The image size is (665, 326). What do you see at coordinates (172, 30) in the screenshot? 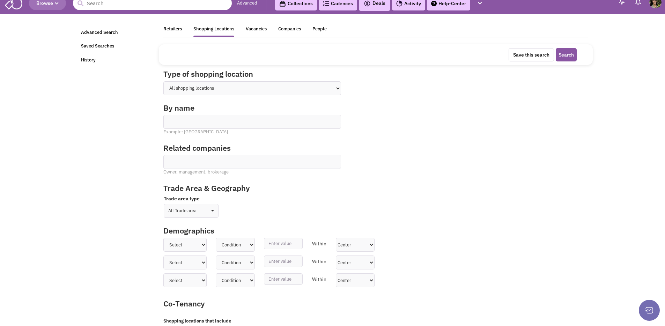
I see `div: Retailers` at bounding box center [172, 30].